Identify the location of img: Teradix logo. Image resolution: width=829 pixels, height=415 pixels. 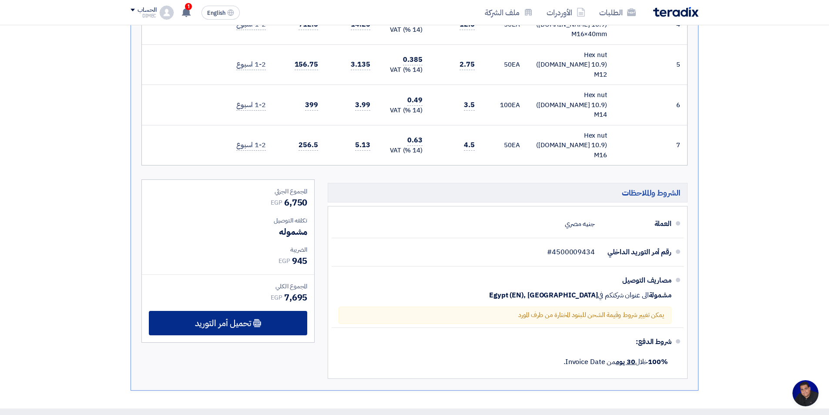
(676, 12).